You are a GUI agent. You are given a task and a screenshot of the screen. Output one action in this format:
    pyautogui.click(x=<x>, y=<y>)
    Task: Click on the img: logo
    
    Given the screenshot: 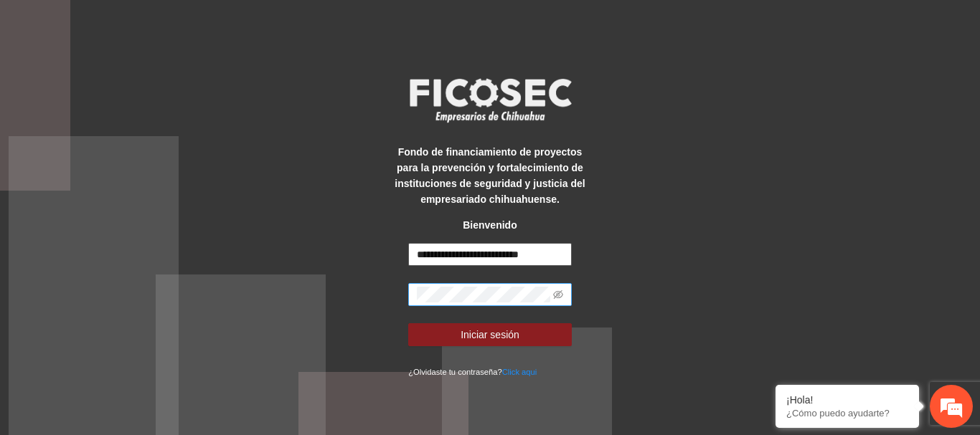 What is the action you would take?
    pyautogui.click(x=490, y=100)
    